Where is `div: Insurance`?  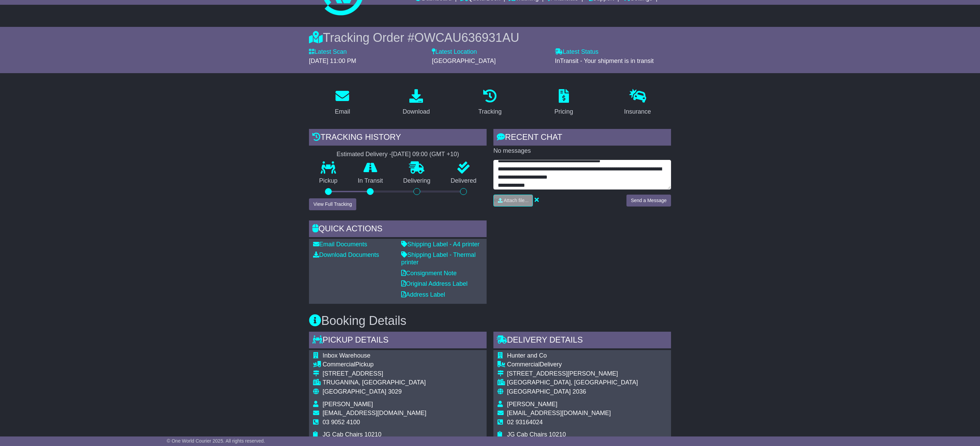
div: Insurance is located at coordinates (638, 111).